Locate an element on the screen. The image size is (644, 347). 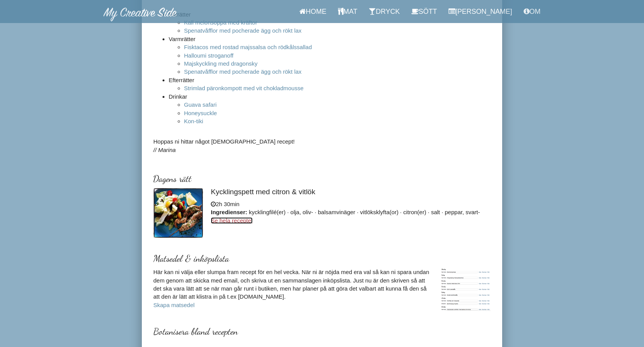
img: Skapa matsedel is located at coordinates (462, 289).